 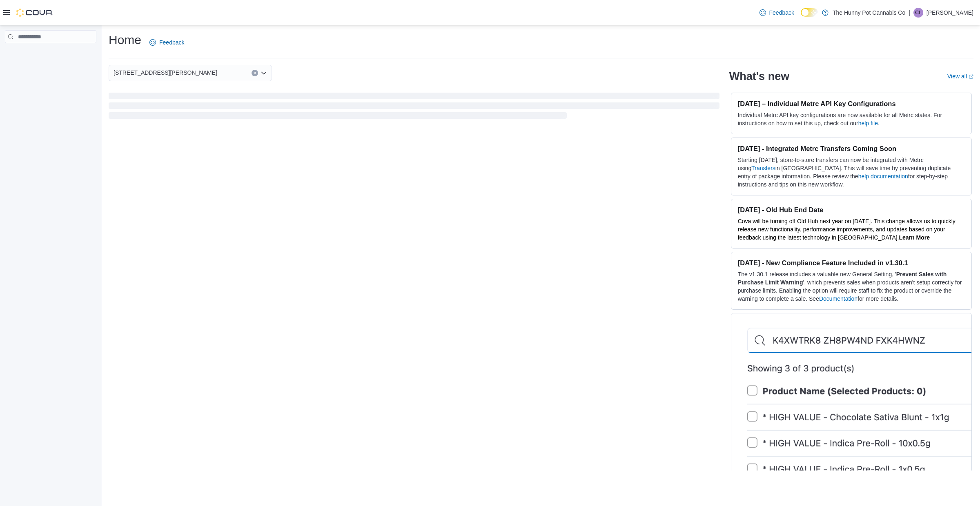 What do you see at coordinates (914, 237) in the screenshot?
I see `a: Learn More` at bounding box center [914, 237].